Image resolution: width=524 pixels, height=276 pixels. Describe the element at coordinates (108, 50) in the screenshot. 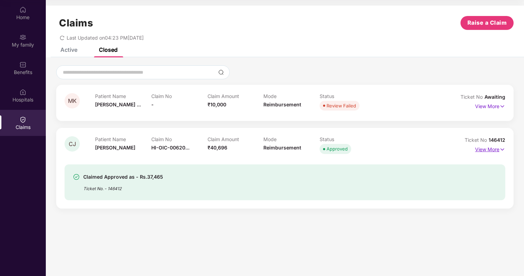

I see `div: Closed` at that location.